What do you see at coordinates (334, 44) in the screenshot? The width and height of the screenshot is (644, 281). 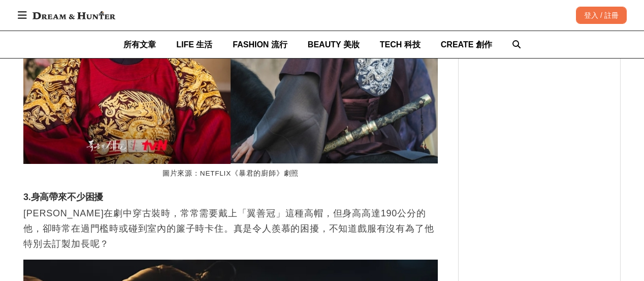 I see `a: BEAUTY 美妝` at bounding box center [334, 44].